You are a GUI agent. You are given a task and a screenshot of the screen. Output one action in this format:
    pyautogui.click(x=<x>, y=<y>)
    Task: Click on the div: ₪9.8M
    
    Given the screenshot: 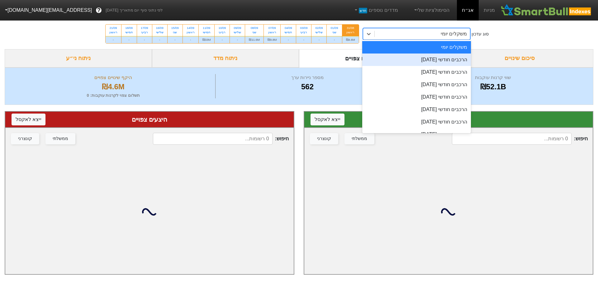 What is the action you would take?
    pyautogui.click(x=272, y=40)
    